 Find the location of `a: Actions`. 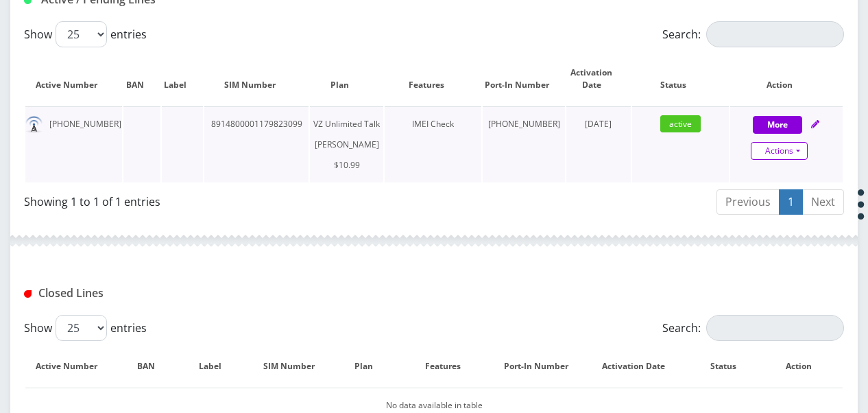

a: Actions is located at coordinates (779, 151).